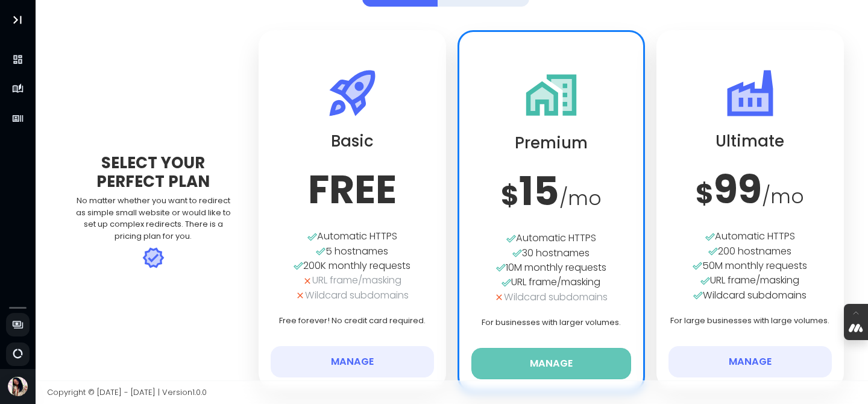  What do you see at coordinates (750, 190) in the screenshot?
I see `h3: 99` at bounding box center [750, 190].